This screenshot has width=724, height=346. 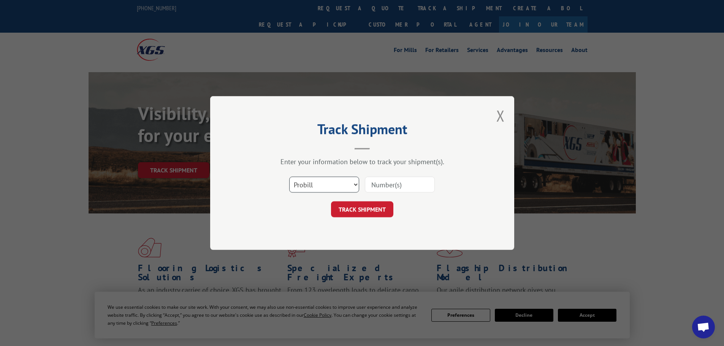 I want to click on a: Open chat, so click(x=704, y=327).